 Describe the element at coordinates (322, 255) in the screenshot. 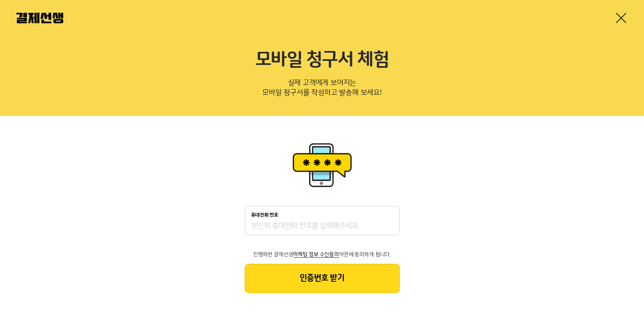

I see `p: 진행하면 결제선생 약관에 동의하게 됩니다.` at that location.